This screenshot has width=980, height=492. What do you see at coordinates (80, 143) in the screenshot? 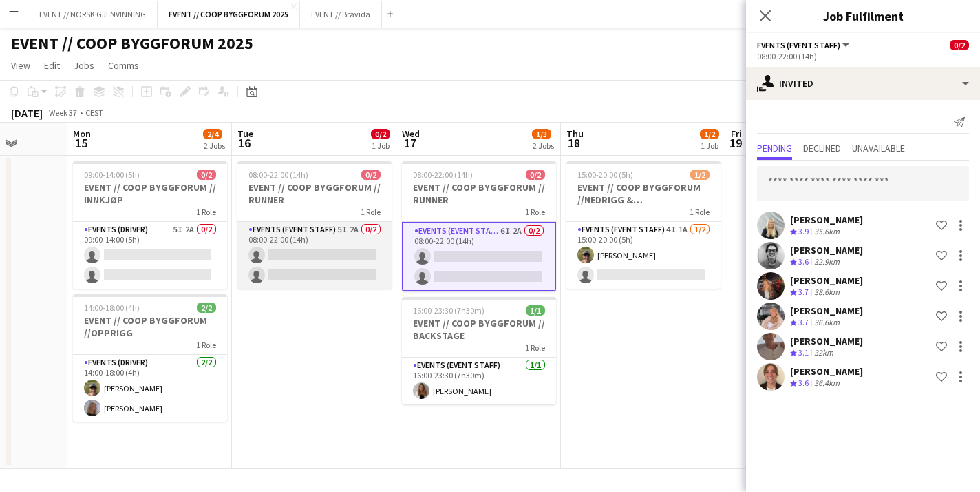
I see `span: 15` at bounding box center [80, 143].